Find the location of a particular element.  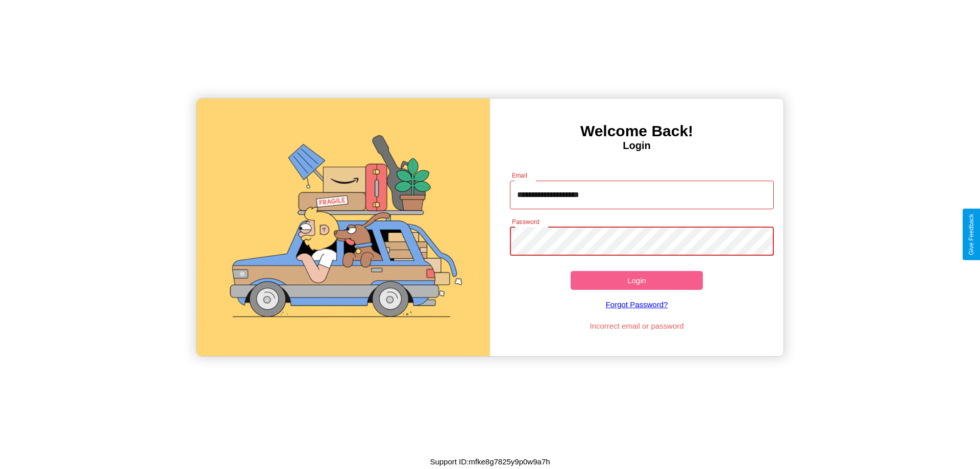

div: Give Feedback is located at coordinates (971, 234).